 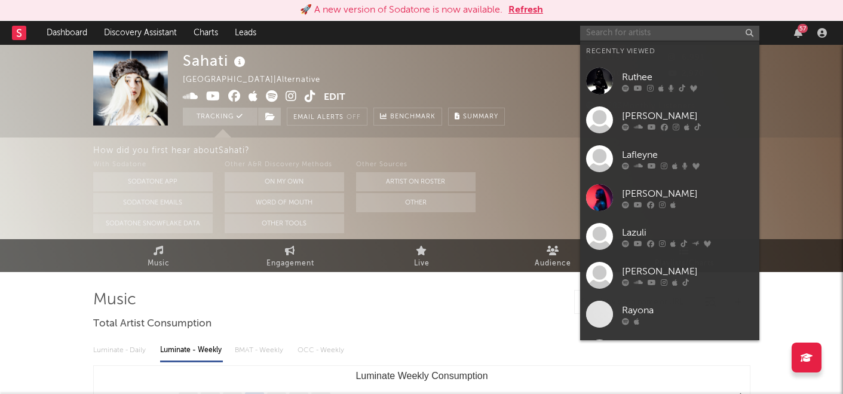 What do you see at coordinates (798, 33) in the screenshot?
I see `button: 57` at bounding box center [798, 33].